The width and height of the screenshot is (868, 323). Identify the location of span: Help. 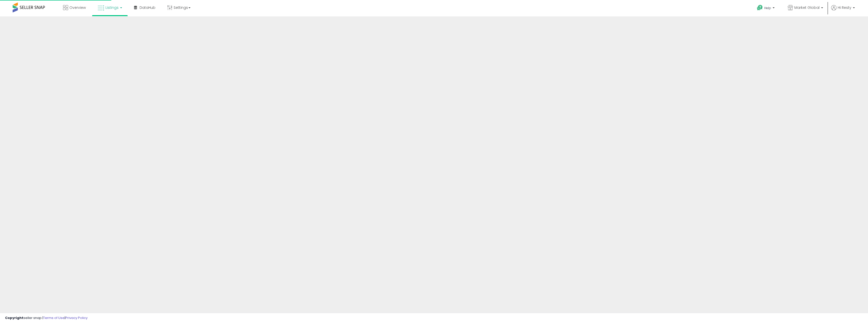
(767, 8).